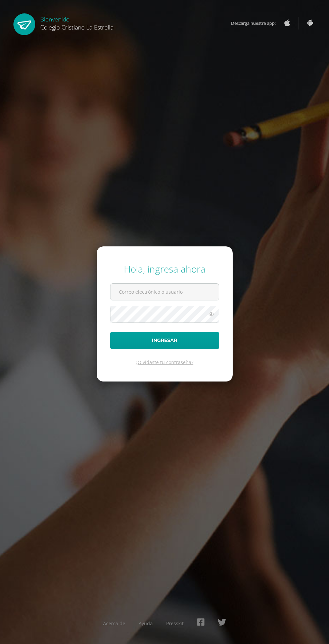 This screenshot has height=644, width=329. What do you see at coordinates (164, 269) in the screenshot?
I see `div: Hola, ingresa ahora` at bounding box center [164, 269].